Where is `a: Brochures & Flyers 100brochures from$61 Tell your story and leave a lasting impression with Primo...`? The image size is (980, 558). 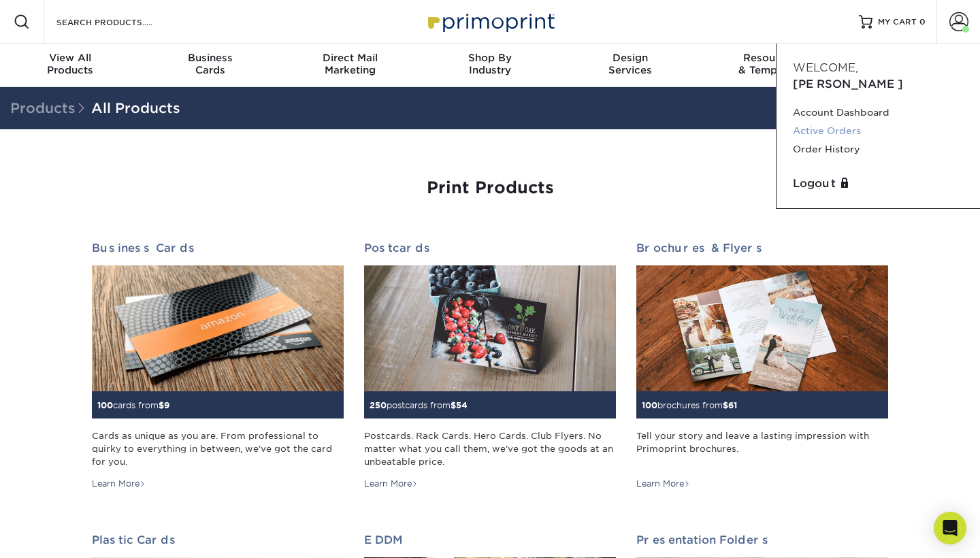
a: Brochures & Flyers 100brochures from$61 Tell your story and leave a lasting impression with Primo... is located at coordinates (762, 365).